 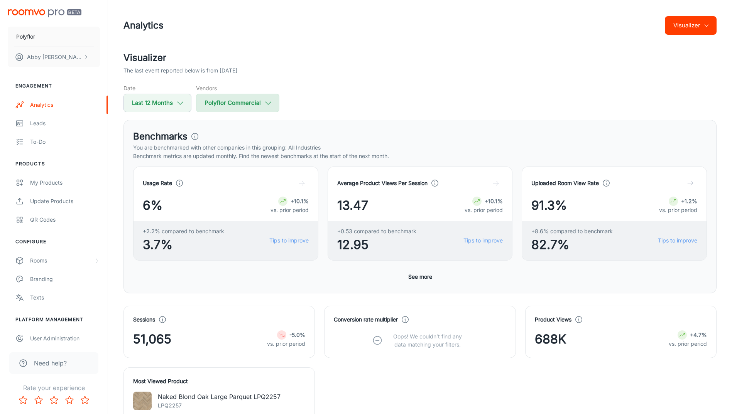 What do you see at coordinates (549, 206) in the screenshot?
I see `span: 91.3%` at bounding box center [549, 206].